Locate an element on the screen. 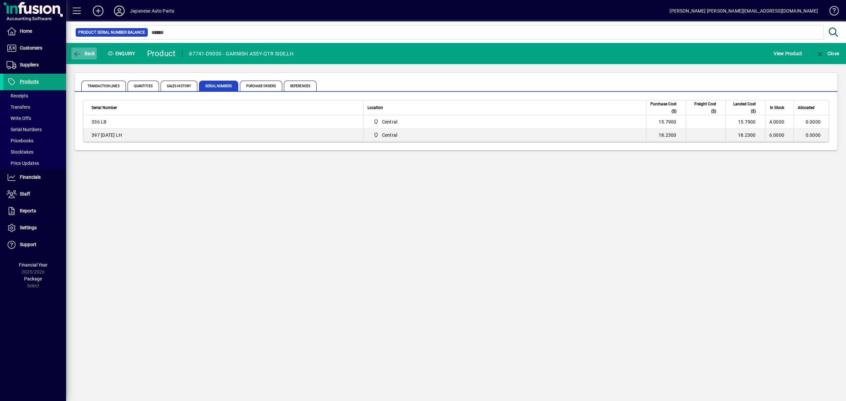  button: Close is located at coordinates (827, 54).